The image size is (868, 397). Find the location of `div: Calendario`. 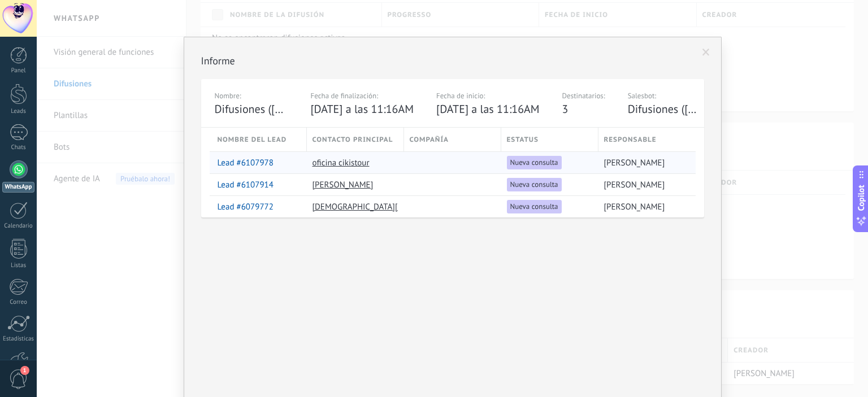

div: Calendario is located at coordinates (19, 226).